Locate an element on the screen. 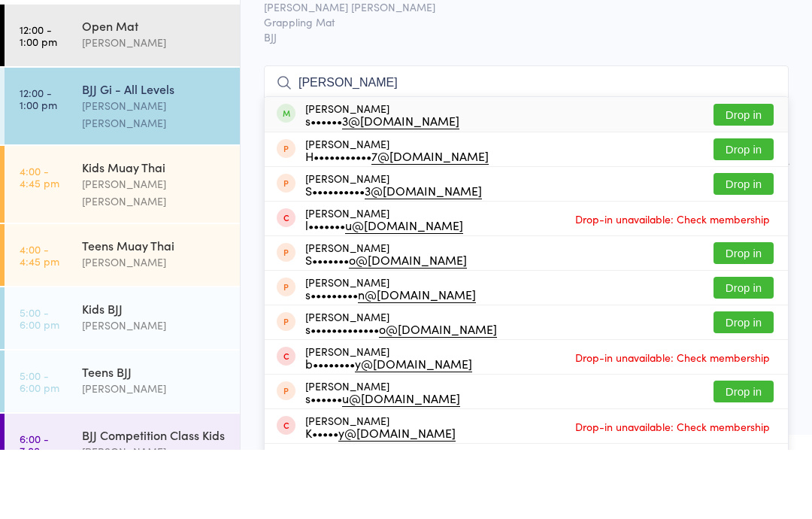  div: s••••••••• is located at coordinates (390, 363).